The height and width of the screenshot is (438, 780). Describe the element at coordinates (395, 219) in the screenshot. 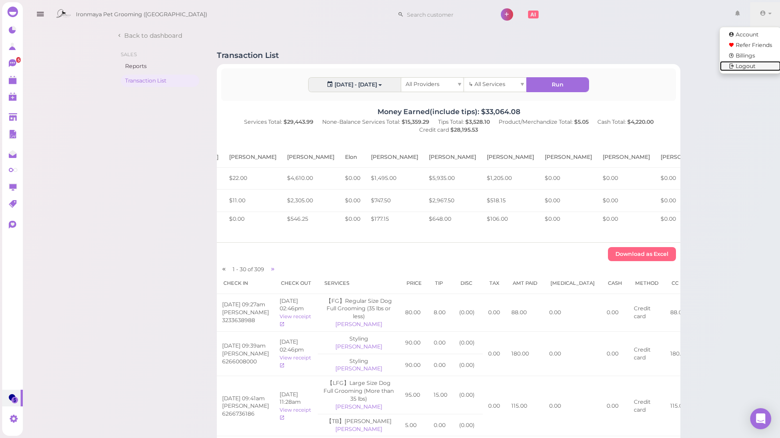

I see `td: $177.15` at that location.